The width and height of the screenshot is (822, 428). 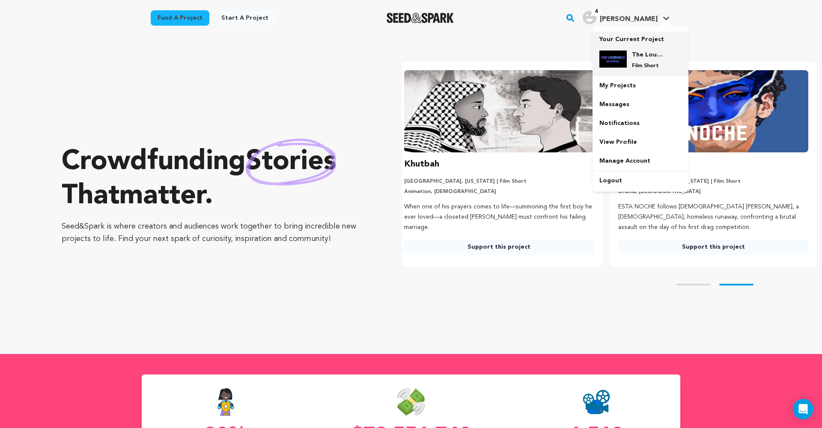 What do you see at coordinates (641, 86) in the screenshot?
I see `a: My Projects` at bounding box center [641, 86].